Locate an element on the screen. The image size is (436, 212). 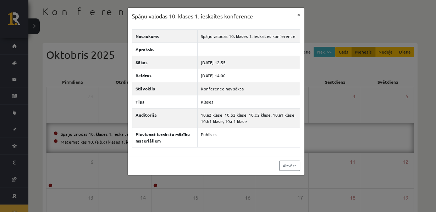
td: Spāņu valodas 10. klases 1. ieskaites konference is located at coordinates (249, 36).